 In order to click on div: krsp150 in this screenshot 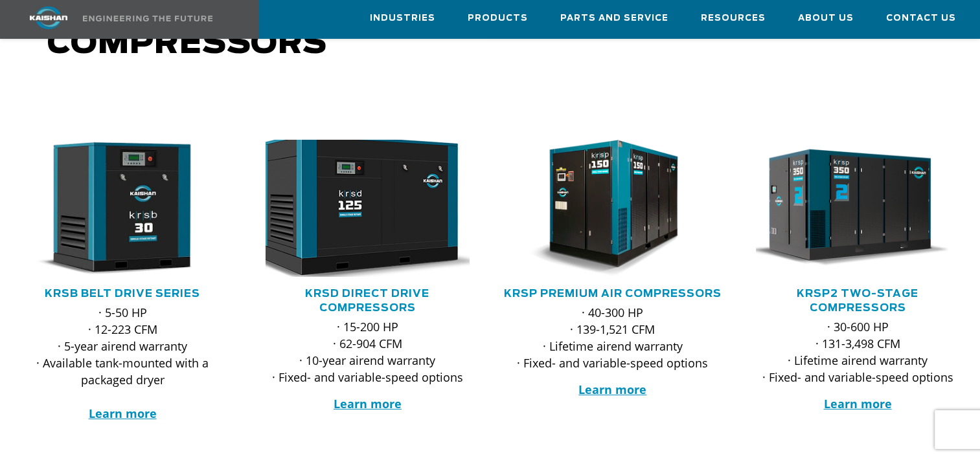, I will do `click(613, 208)`.